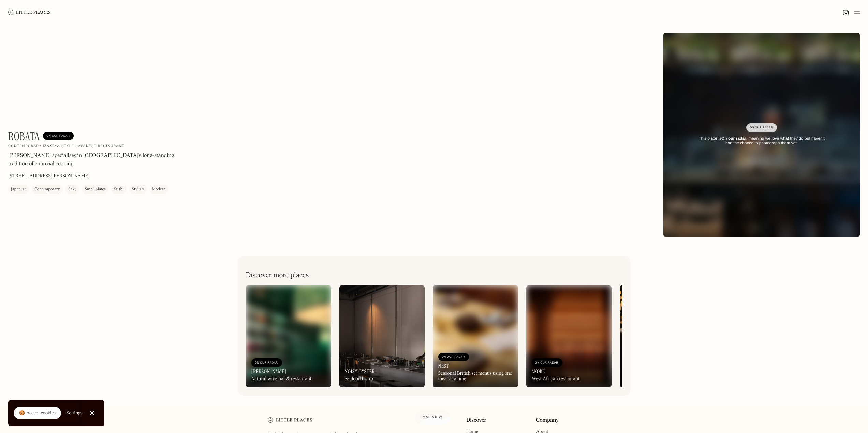 The image size is (868, 433). I want to click on a: Company, so click(547, 421).